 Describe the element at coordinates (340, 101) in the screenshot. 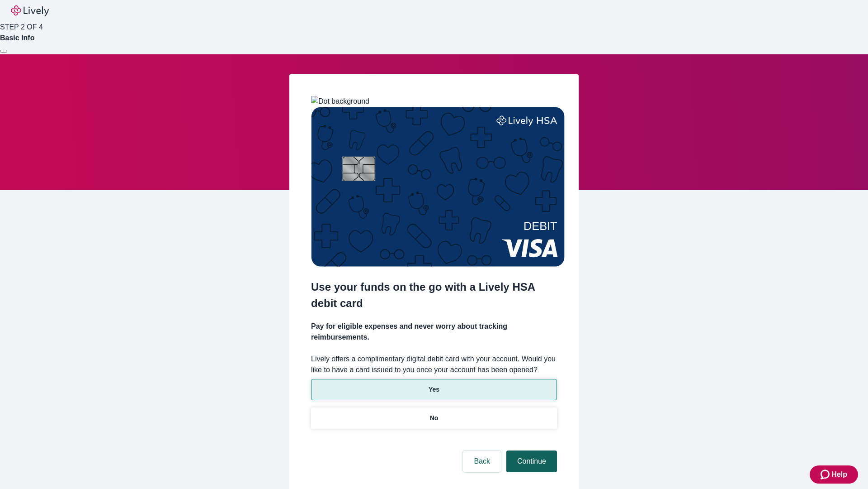

I see `img: Dot background` at that location.